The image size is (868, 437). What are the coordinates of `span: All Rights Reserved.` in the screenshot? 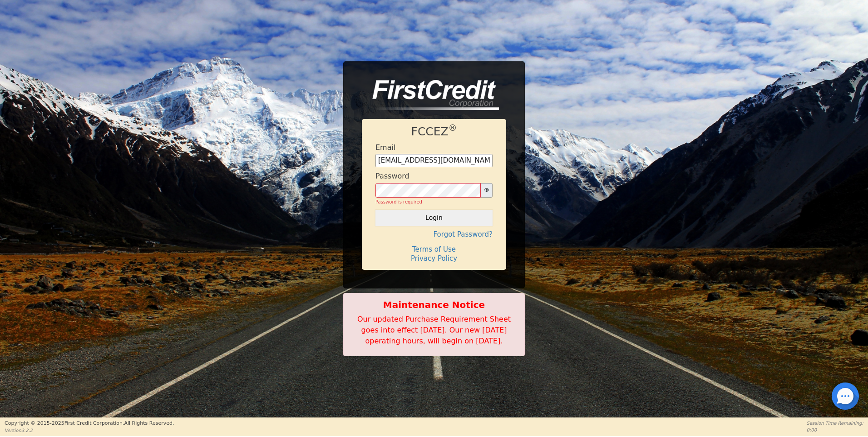 It's located at (149, 423).